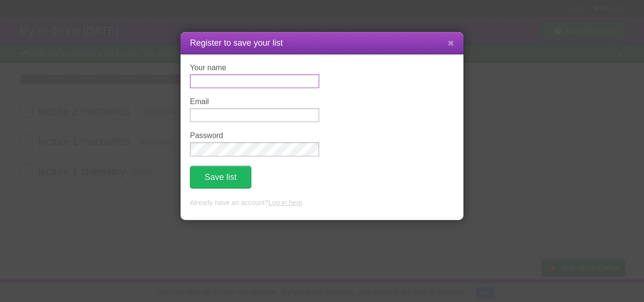  I want to click on a: Log in here, so click(285, 203).